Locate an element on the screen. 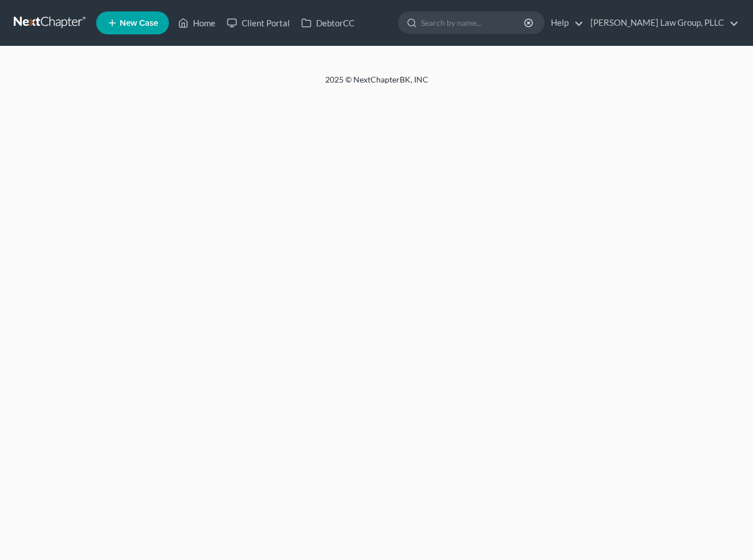 The height and width of the screenshot is (560, 753). a: Help is located at coordinates (564, 23).